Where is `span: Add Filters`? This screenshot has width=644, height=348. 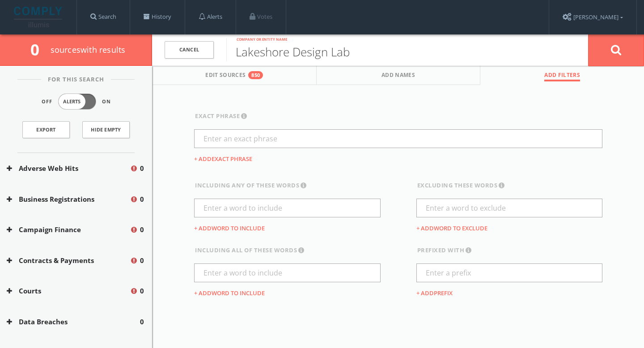 span: Add Filters is located at coordinates (562, 76).